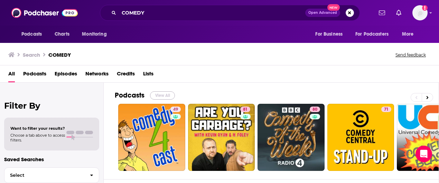 Image resolution: width=439 pixels, height=183 pixels. I want to click on a: PodcastsView All, so click(145, 95).